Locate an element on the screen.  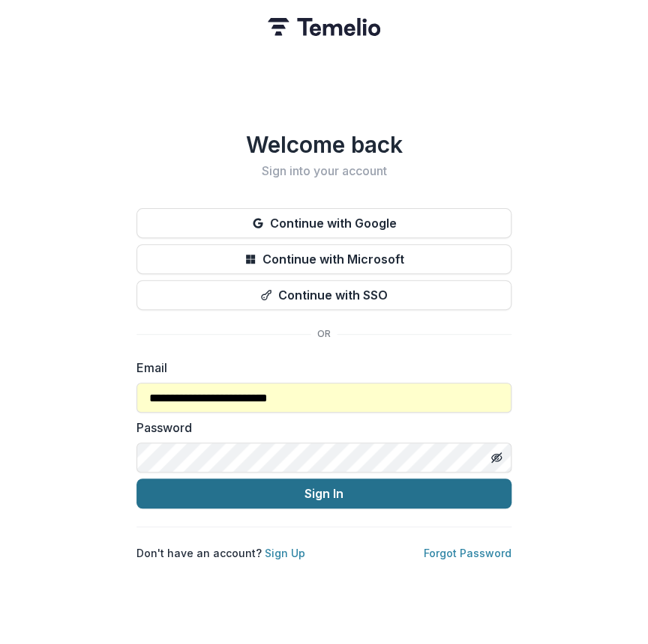
img: Temelio is located at coordinates (324, 27).